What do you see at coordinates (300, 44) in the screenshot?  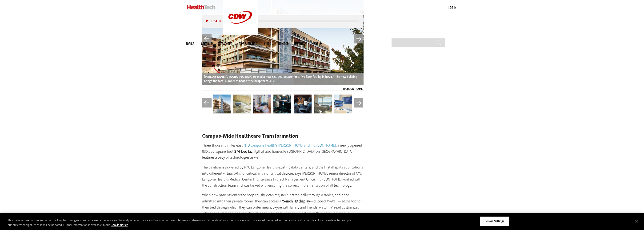 I see `a: Events` at bounding box center [300, 44].